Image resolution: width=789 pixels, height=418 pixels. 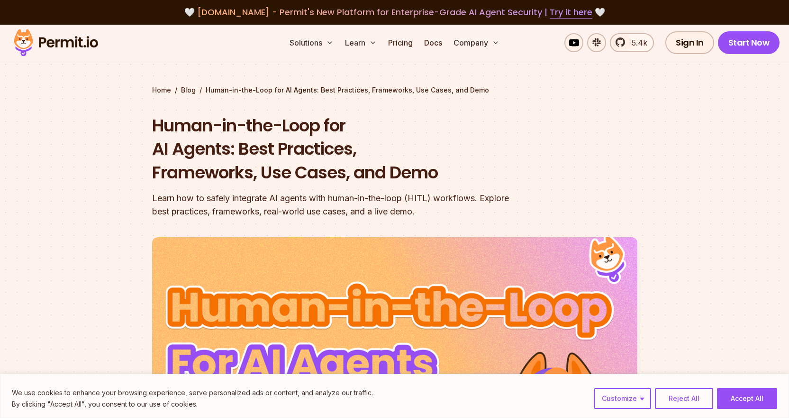 I want to click on button: Accept All, so click(x=747, y=398).